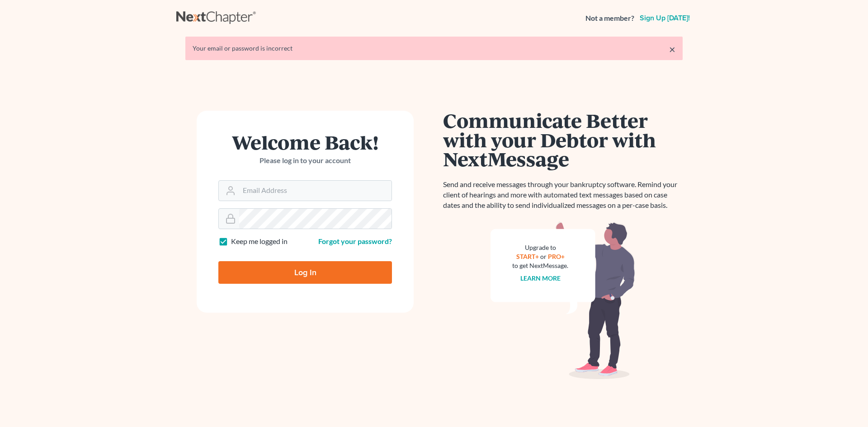  I want to click on h1: Welcome Back!, so click(305, 142).